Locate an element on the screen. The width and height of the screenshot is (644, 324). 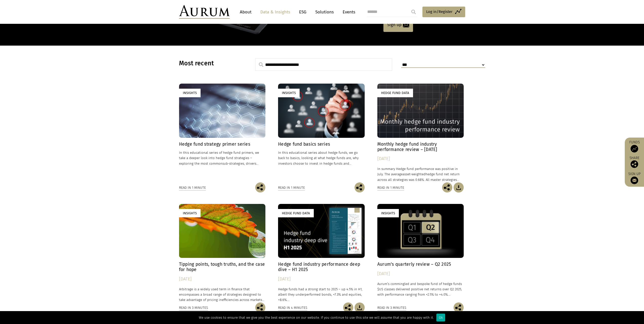
a: Insights Hedge fund strategy primer series In this educational series of hedge fund primers, we t... is located at coordinates (222, 133).